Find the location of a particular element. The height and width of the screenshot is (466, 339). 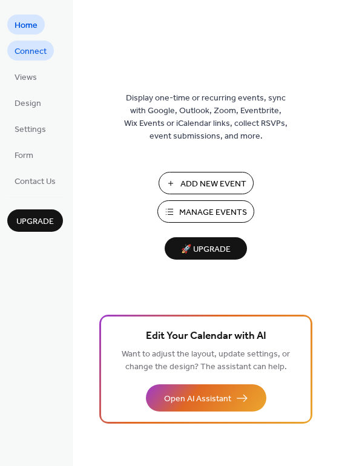

button: Manage Events is located at coordinates (206, 211).